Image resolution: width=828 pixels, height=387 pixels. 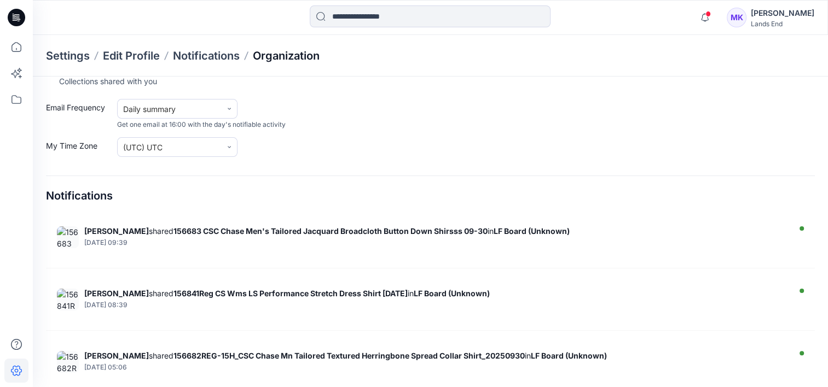 I want to click on h4: Notifications, so click(x=79, y=196).